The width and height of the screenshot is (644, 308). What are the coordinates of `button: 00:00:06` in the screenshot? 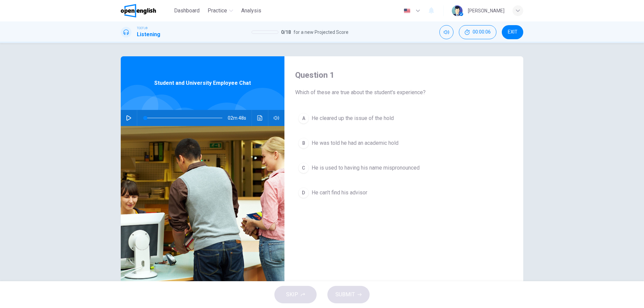 It's located at (478, 32).